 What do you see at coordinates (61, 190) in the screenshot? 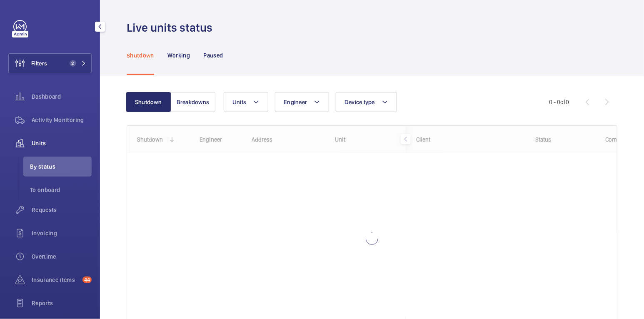
I see `span: To onboard` at bounding box center [61, 190].